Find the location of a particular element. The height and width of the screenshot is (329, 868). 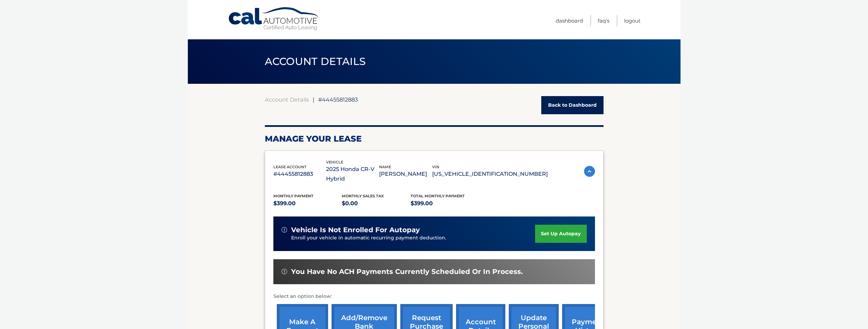

a: set up autopay is located at coordinates (561, 234).